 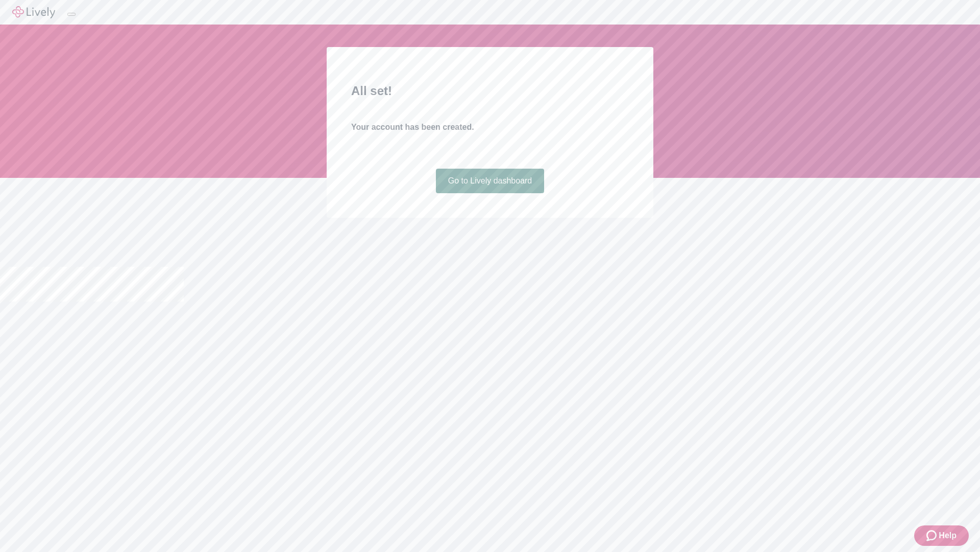 I want to click on h2: All set!, so click(x=490, y=91).